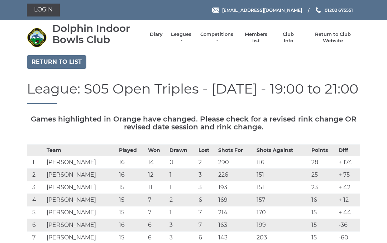 The width and height of the screenshot is (387, 243). What do you see at coordinates (181, 38) in the screenshot?
I see `a: Leagues` at bounding box center [181, 38].